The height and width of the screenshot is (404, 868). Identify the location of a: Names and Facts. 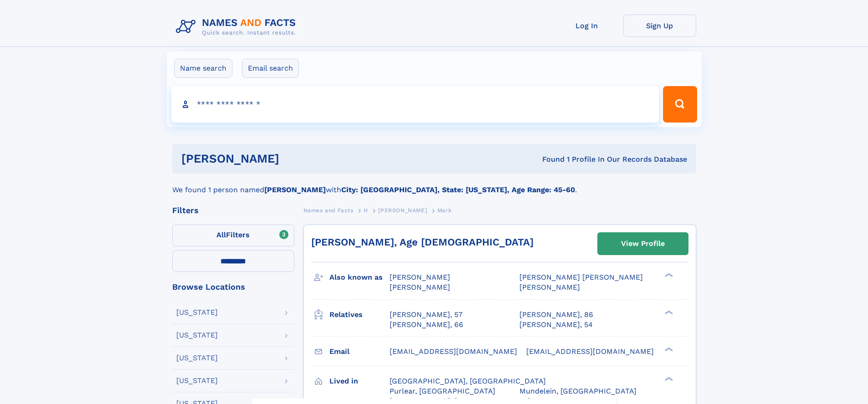
(329, 210).